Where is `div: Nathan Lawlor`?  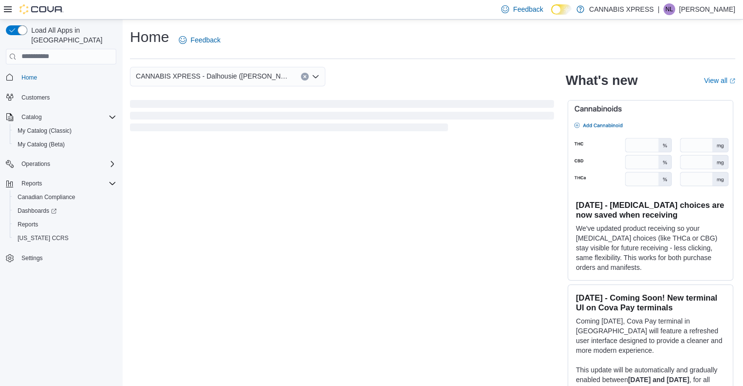 div: Nathan Lawlor is located at coordinates (669, 9).